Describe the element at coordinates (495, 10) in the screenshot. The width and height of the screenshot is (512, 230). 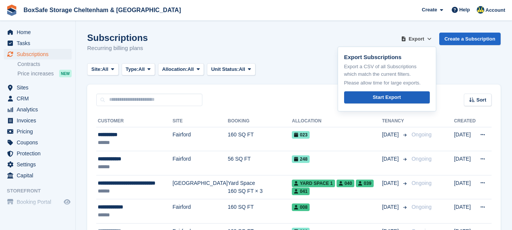
I see `span: Account` at that location.